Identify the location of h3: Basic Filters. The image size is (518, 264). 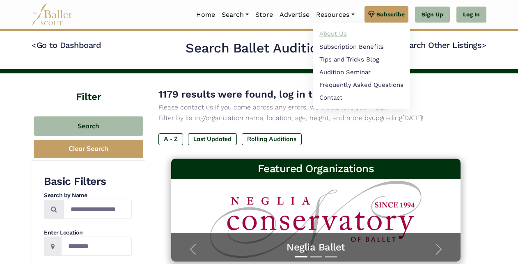
(88, 182).